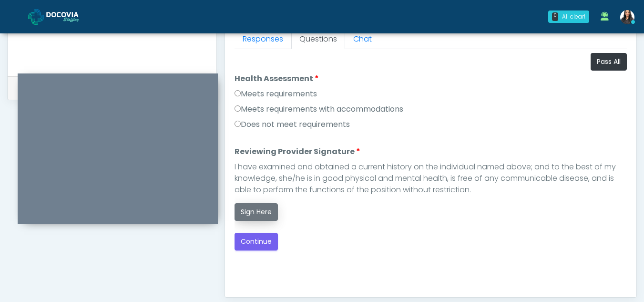 The width and height of the screenshot is (644, 302). What do you see at coordinates (237, 108) in the screenshot?
I see `input: Meets requirements with accommodations` at bounding box center [237, 108].